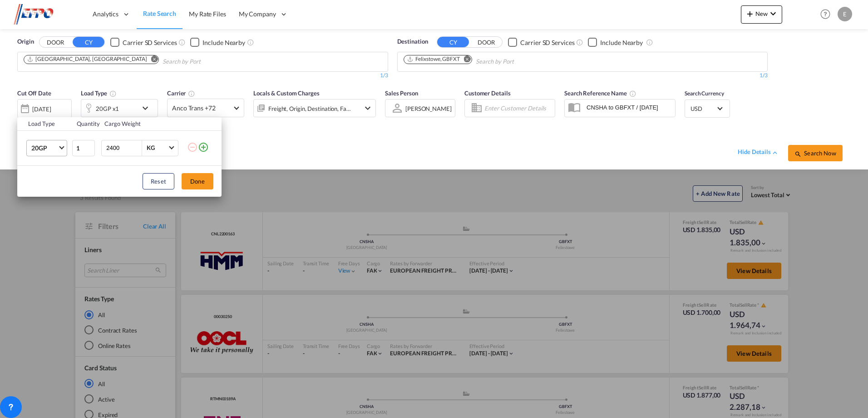  I want to click on div: KG, so click(151, 148).